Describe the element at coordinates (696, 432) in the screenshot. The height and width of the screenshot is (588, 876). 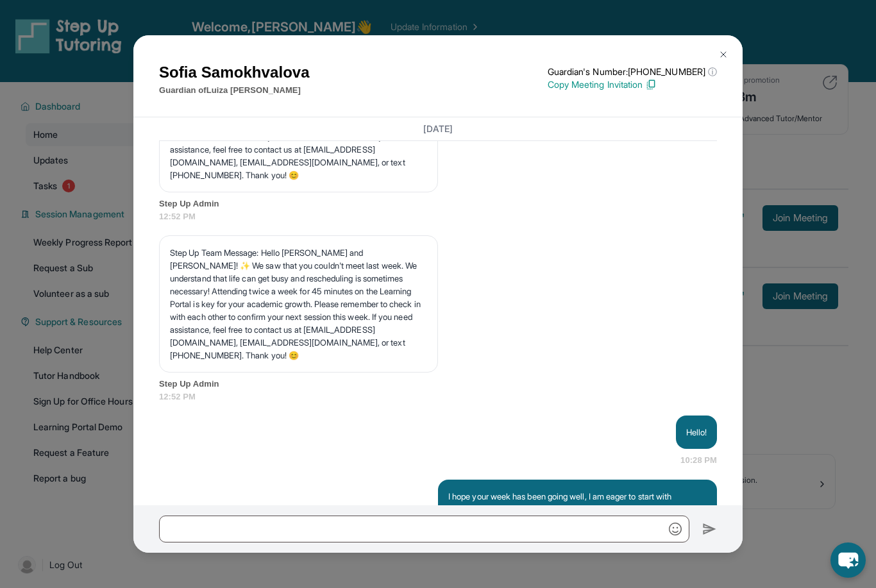
I see `p: Hello!` at that location.